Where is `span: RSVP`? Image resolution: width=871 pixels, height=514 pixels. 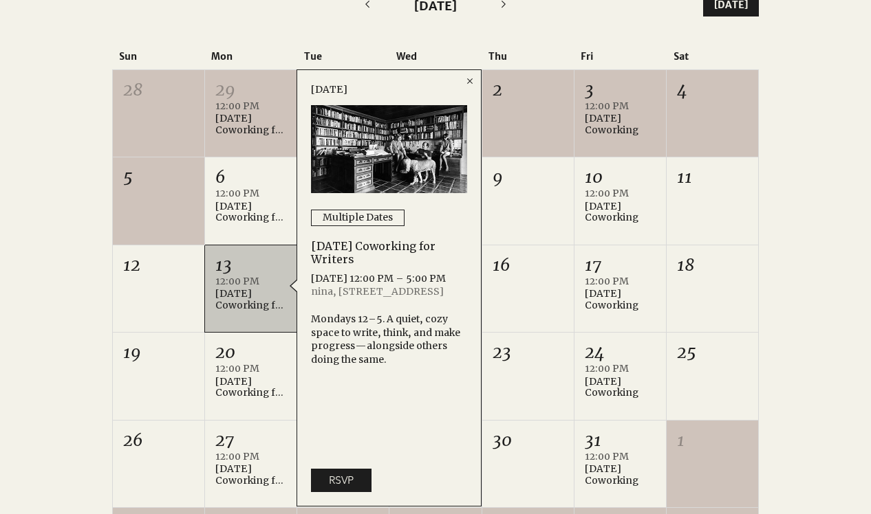
span: RSVP is located at coordinates (341, 481).